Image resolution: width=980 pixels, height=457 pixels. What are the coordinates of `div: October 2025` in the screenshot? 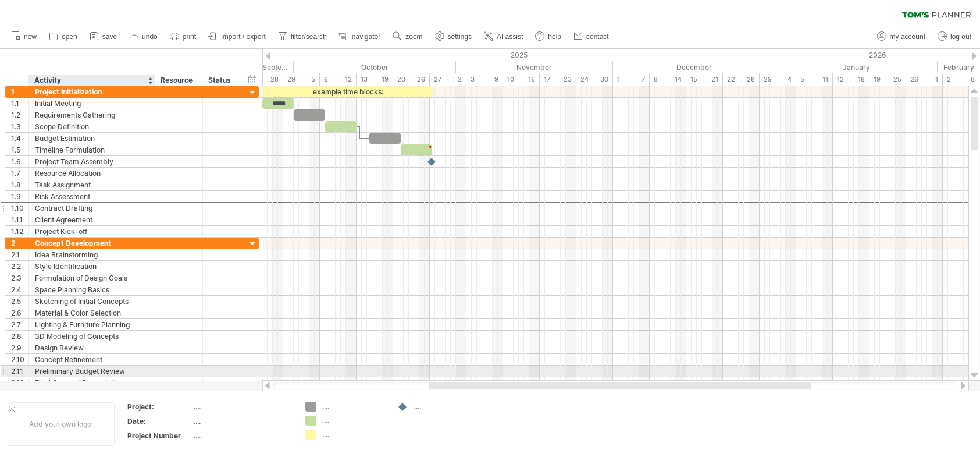 It's located at (375, 67).